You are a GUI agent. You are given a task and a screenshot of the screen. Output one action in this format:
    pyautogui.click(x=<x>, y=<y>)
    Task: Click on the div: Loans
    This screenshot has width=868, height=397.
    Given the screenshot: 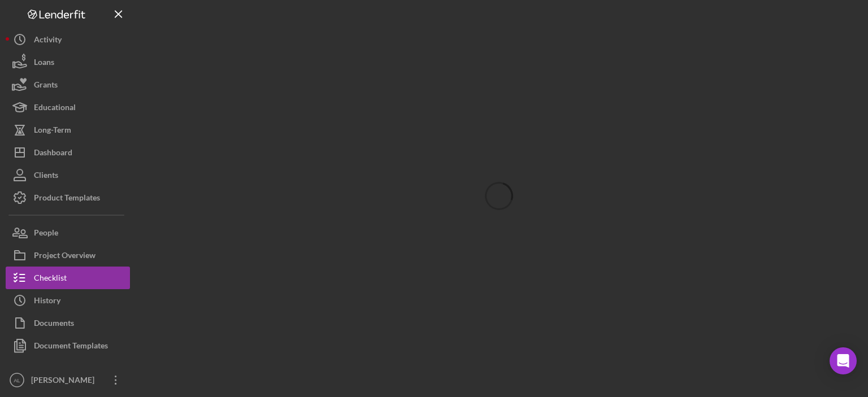 What is the action you would take?
    pyautogui.click(x=44, y=63)
    